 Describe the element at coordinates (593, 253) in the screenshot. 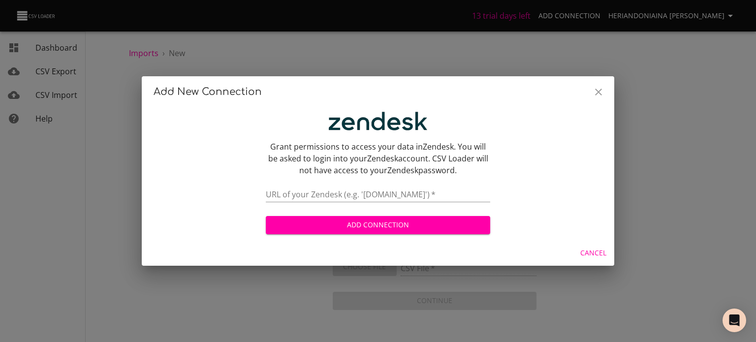

I see `span: Cancel` at that location.